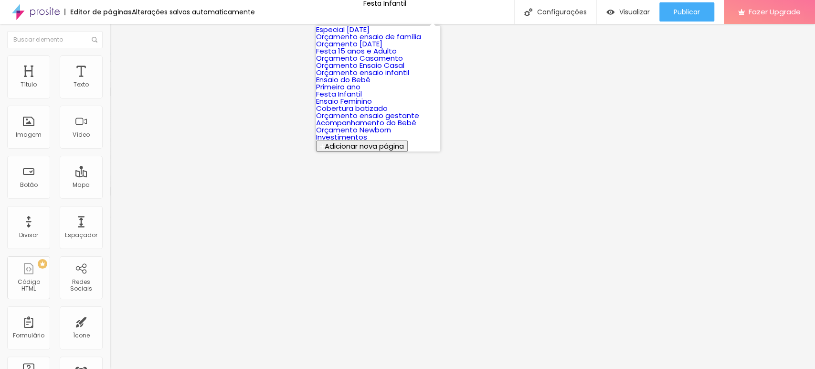 This screenshot has width=815, height=369. I want to click on a: Ensaio do Bebê, so click(343, 79).